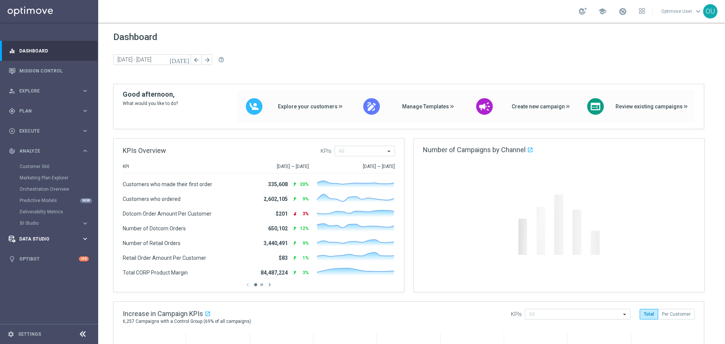 Image resolution: width=725 pixels, height=344 pixels. What do you see at coordinates (49, 111) in the screenshot?
I see `div: gps_fixed Plan keyboard_arrow_right` at bounding box center [49, 111].